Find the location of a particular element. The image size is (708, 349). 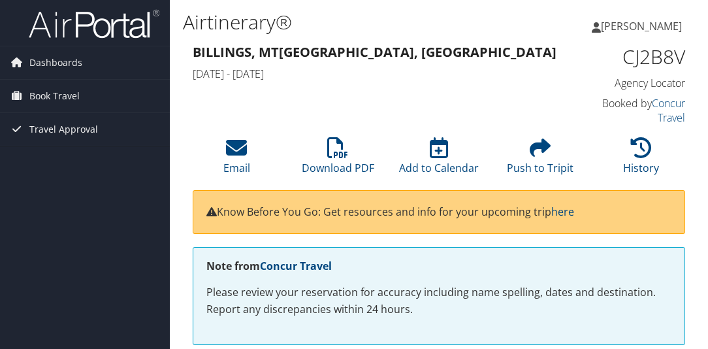

a: Email is located at coordinates (236, 160).